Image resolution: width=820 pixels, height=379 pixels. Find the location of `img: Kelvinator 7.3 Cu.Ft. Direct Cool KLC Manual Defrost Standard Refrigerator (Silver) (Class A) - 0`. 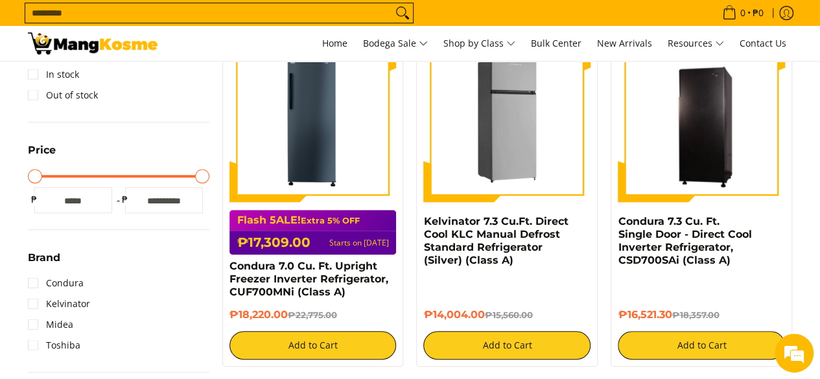

img: Kelvinator 7.3 Cu.Ft. Direct Cool KLC Manual Defrost Standard Refrigerator (Silver) (Class A) - 0 is located at coordinates (507, 119).